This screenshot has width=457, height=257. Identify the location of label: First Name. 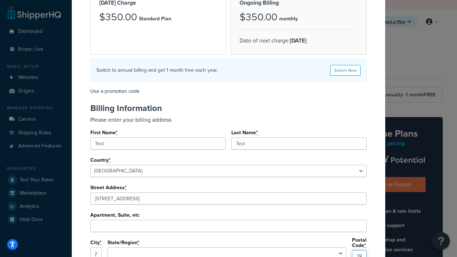
(104, 133).